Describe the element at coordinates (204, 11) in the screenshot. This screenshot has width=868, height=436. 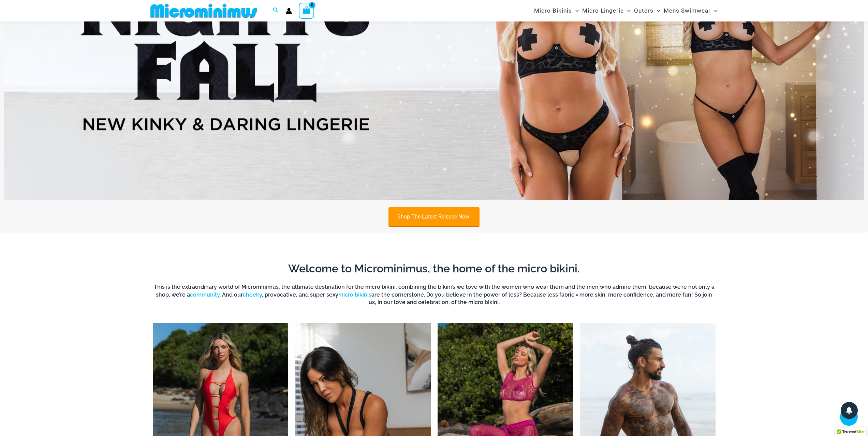
I see `img: MM SHOP LOGO FLAT` at that location.